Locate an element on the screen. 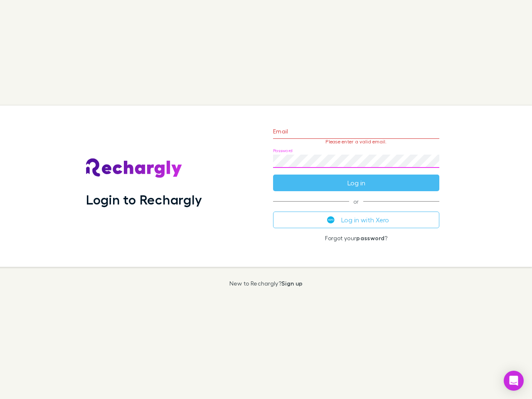  p: New to Rechargly? is located at coordinates (266, 284).